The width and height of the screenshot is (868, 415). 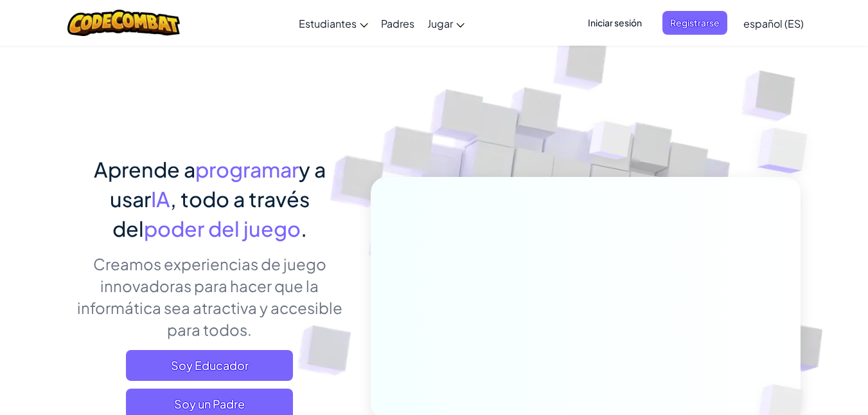 I want to click on a: CodeCombat logo, so click(x=124, y=22).